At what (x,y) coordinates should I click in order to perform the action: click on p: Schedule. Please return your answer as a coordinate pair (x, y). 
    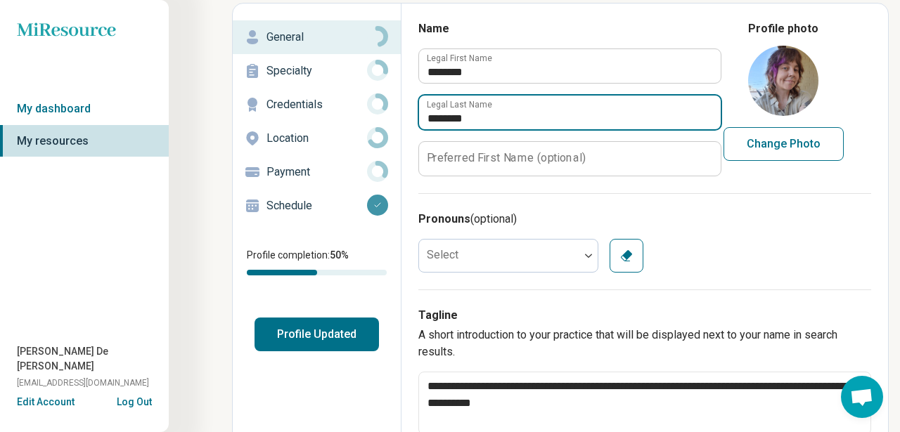
    Looking at the image, I should click on (316, 206).